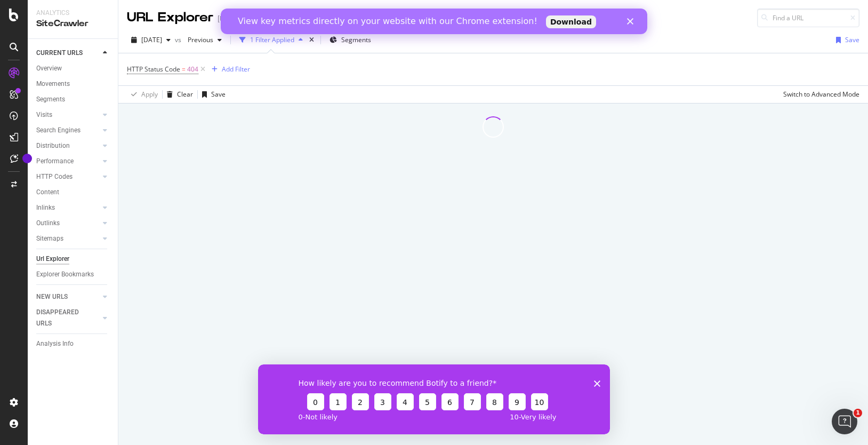 This screenshot has width=868, height=445. What do you see at coordinates (154, 69) in the screenshot?
I see `span: HTTP Status Code` at bounding box center [154, 69].